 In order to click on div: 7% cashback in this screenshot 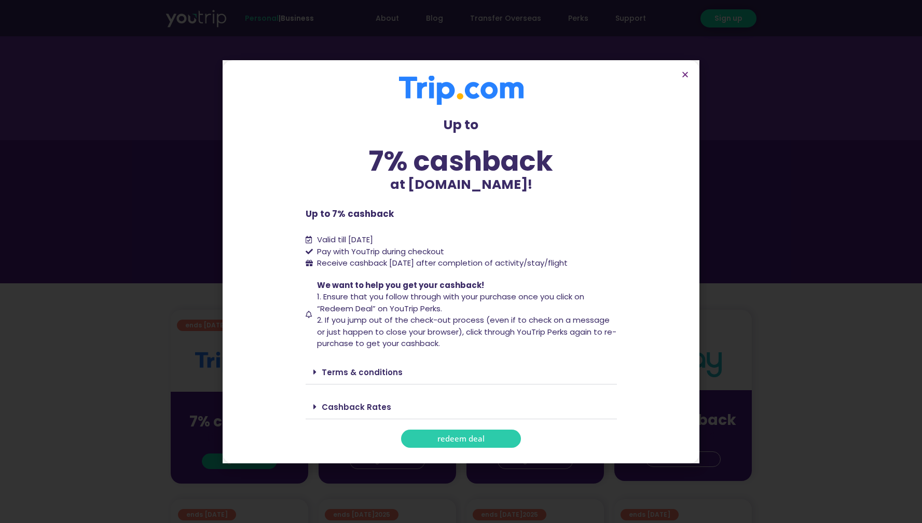, I will do `click(461, 161)`.